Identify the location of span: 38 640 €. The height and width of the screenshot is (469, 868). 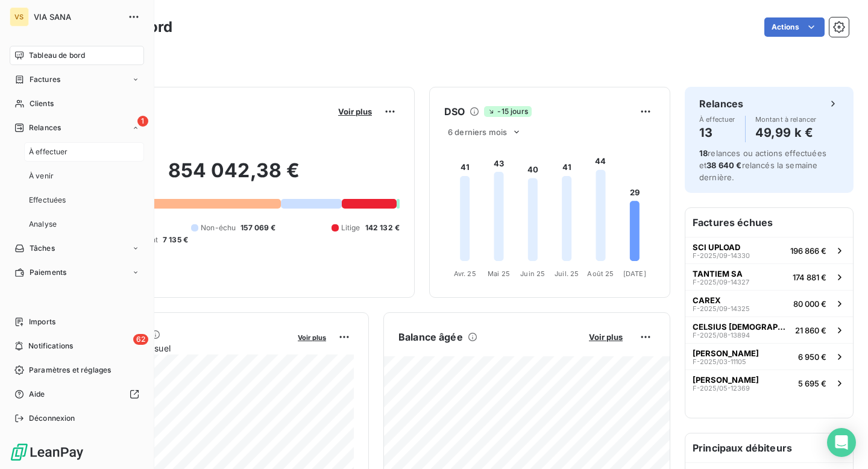
(724, 165).